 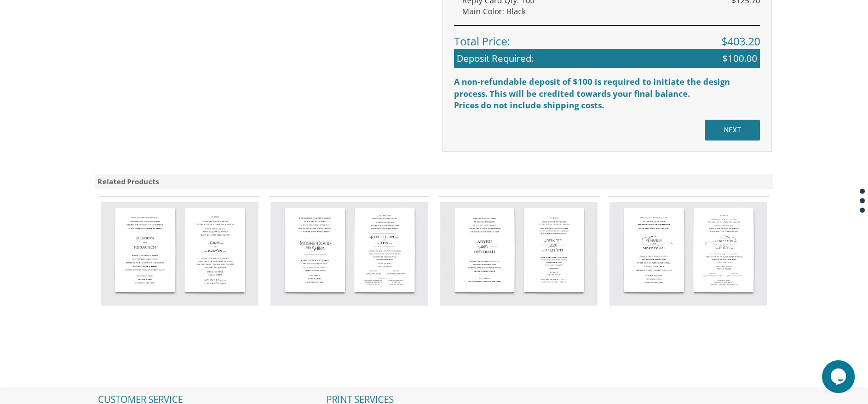 I want to click on div: Deposit Required:, so click(x=607, y=58).